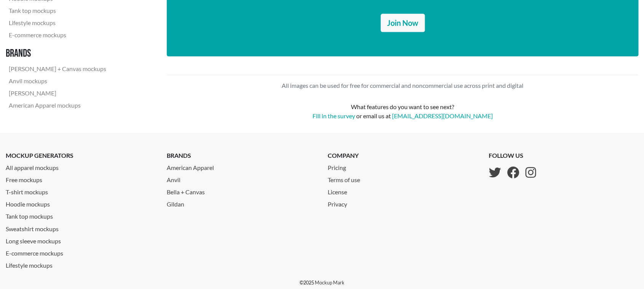  Describe the element at coordinates (347, 179) in the screenshot. I see `a: Terms of use` at that location.